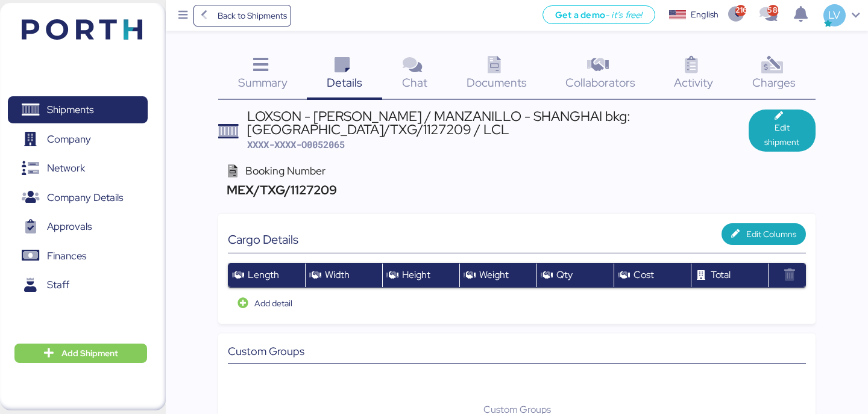  What do you see at coordinates (285, 170) in the screenshot?
I see `span: Booking Number` at bounding box center [285, 170].